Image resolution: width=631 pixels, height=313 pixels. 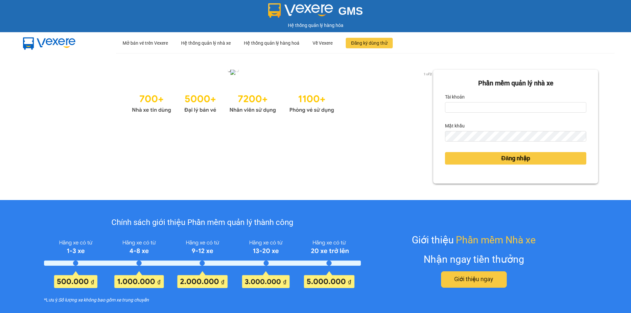 I want to click on div: *Lưu ý:, so click(x=202, y=300).